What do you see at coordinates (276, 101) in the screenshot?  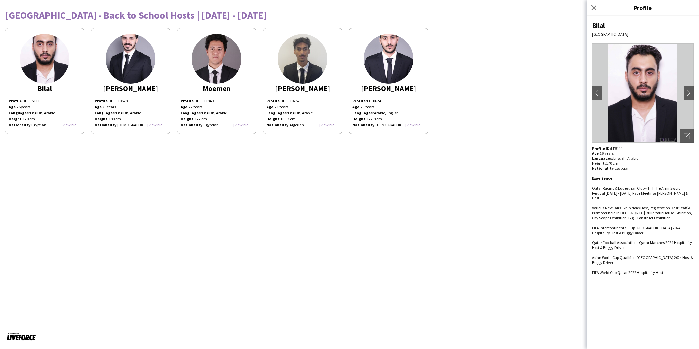 I see `b: Profile ID:` at bounding box center [276, 101].